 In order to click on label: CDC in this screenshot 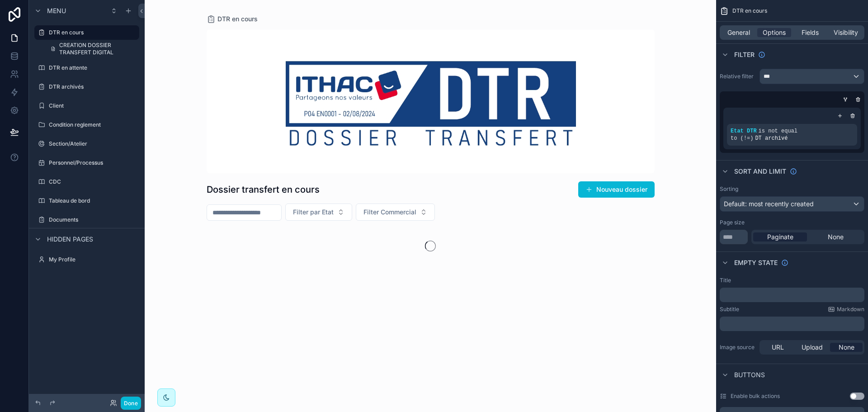, I will do `click(93, 182)`.